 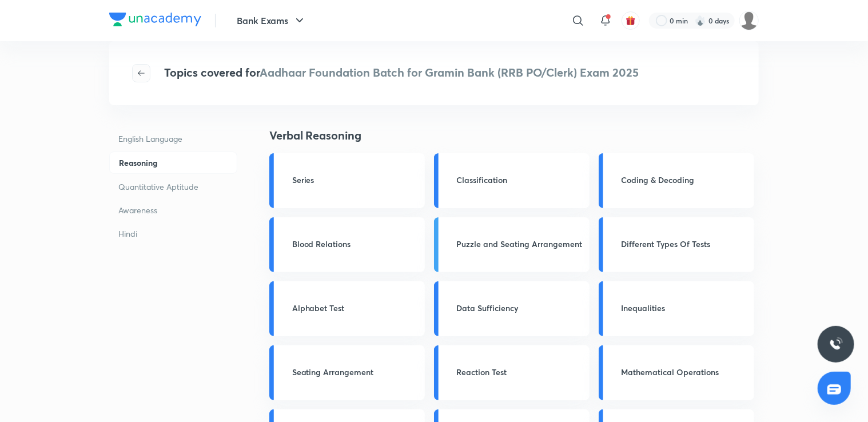 What do you see at coordinates (401, 73) in the screenshot?
I see `h4: Topics covered for` at bounding box center [401, 73].